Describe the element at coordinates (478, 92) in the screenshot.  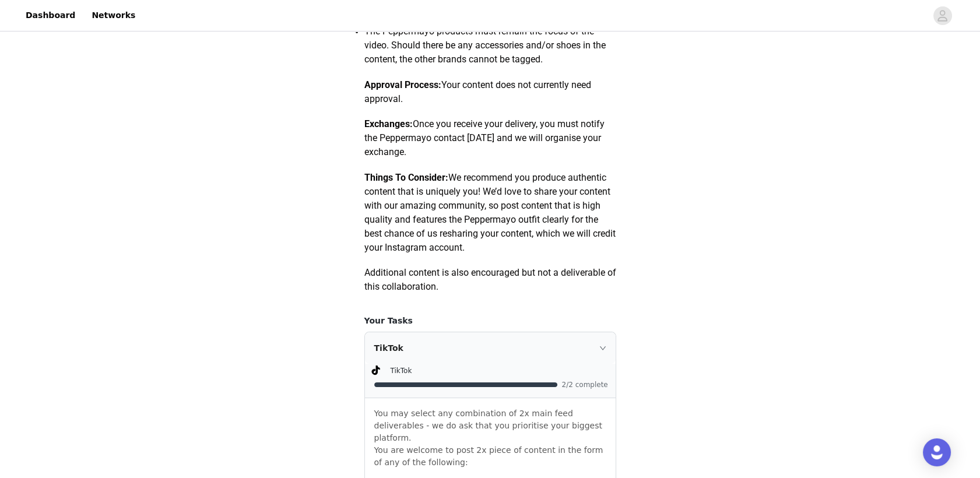
I see `span: Your content does not currently need approval.` at that location.